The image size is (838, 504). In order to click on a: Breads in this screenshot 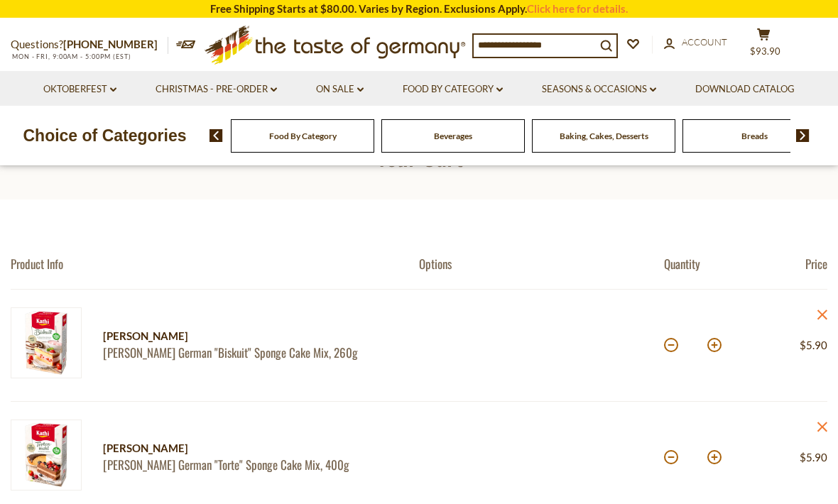, I will do `click(755, 135)`.